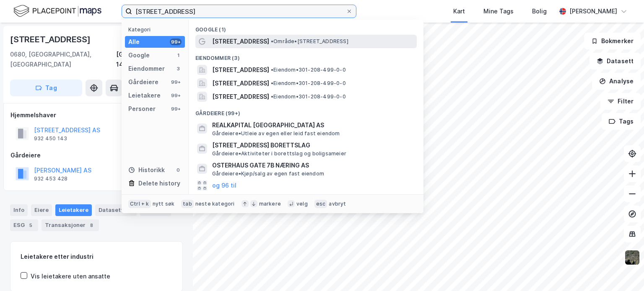 This screenshot has height=291, width=644. I want to click on div: 8, so click(91, 225).